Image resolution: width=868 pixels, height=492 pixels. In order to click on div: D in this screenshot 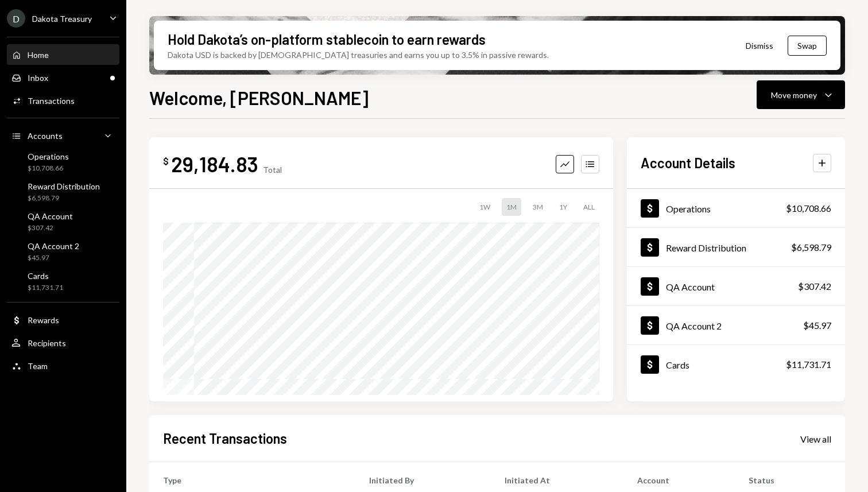, I will do `click(16, 18)`.